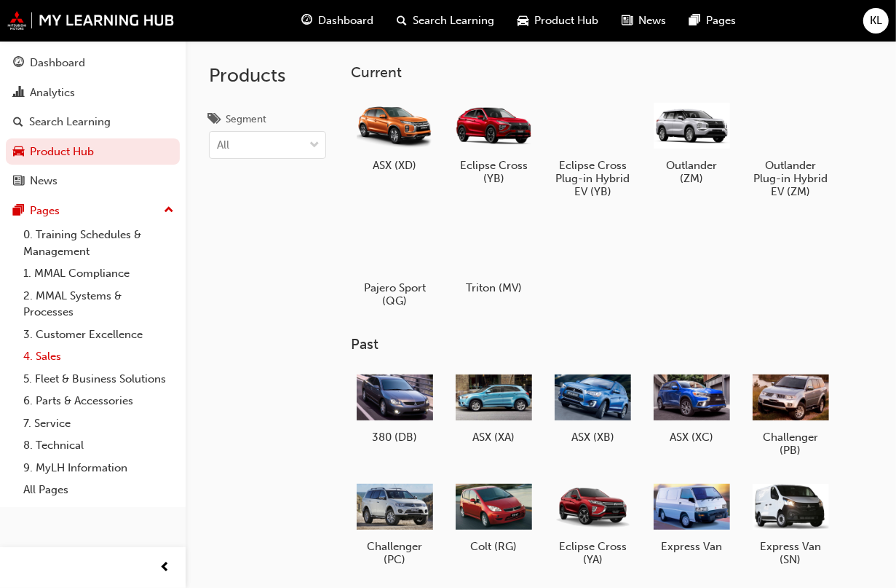 This screenshot has width=896, height=588. I want to click on span: prev-icon, so click(165, 568).